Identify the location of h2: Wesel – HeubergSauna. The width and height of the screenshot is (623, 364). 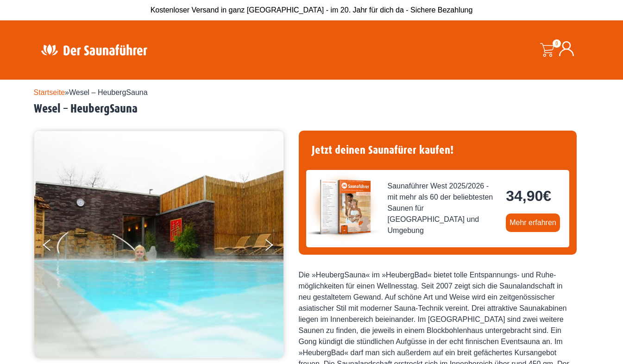
(312, 109).